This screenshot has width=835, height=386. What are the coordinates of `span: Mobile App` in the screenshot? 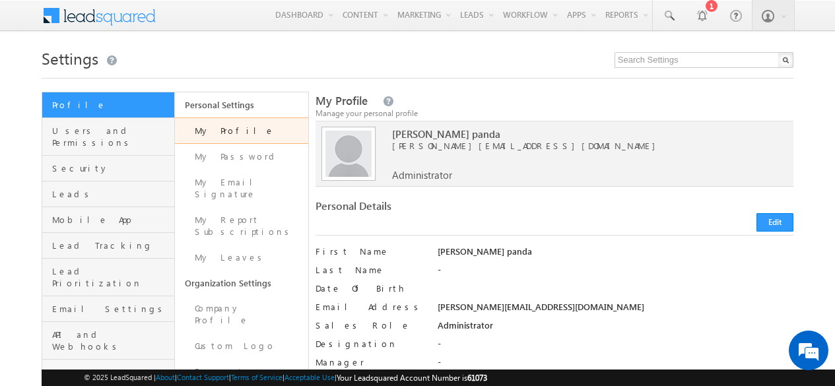 It's located at (112, 220).